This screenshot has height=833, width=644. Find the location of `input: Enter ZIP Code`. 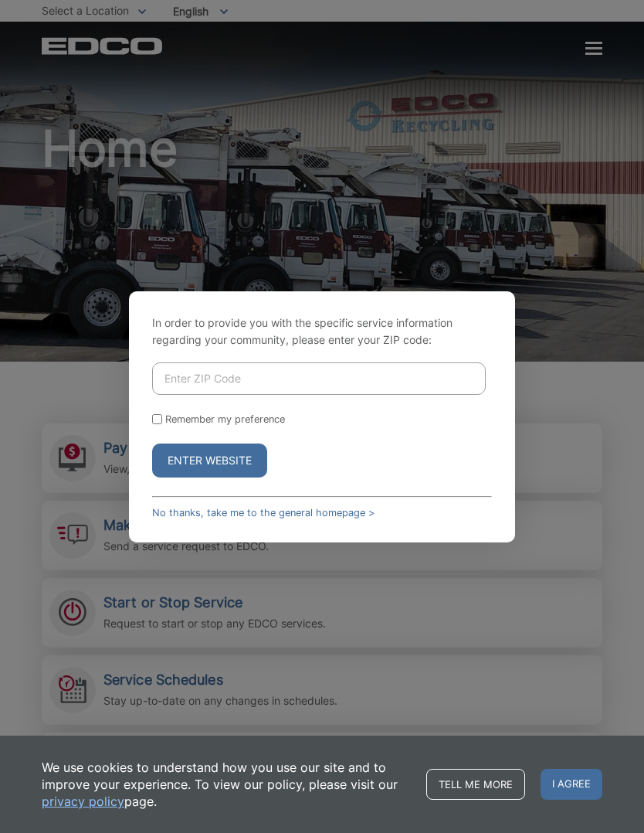

input: Enter ZIP Code is located at coordinates (319, 378).